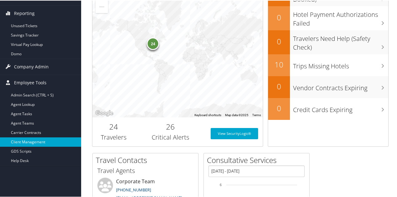 The image size is (397, 197). I want to click on h3: Critical Alerts, so click(170, 137).